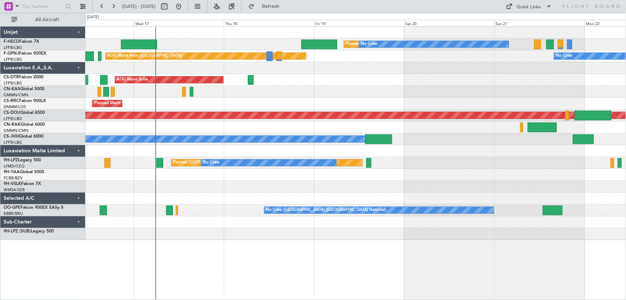 This screenshot has height=300, width=626. Describe the element at coordinates (12, 124) in the screenshot. I see `span: CN-RAK` at that location.